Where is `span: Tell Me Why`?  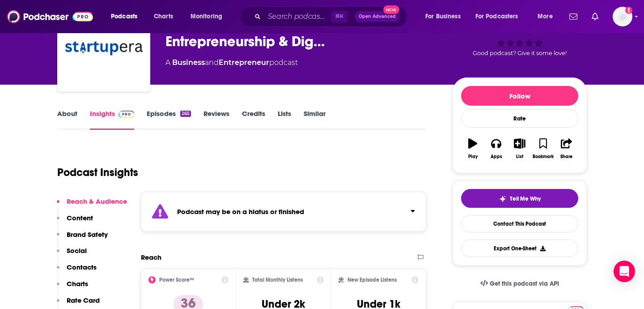
span: Tell Me Why is located at coordinates (525, 199).